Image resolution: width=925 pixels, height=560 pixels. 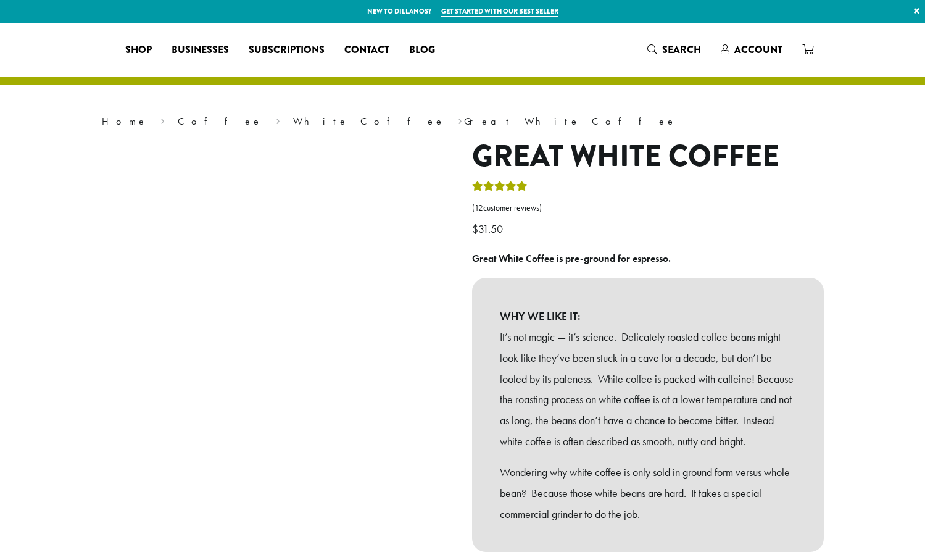 I want to click on a: Shop, so click(x=138, y=50).